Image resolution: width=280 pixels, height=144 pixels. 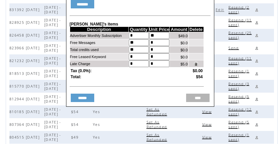 I want to click on span: Free Leased Keyword, so click(x=88, y=57).